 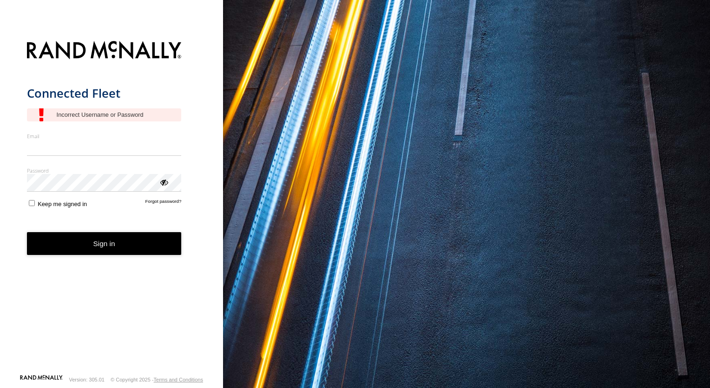 What do you see at coordinates (164, 182) in the screenshot?
I see `div: ViewPassword` at bounding box center [164, 182].